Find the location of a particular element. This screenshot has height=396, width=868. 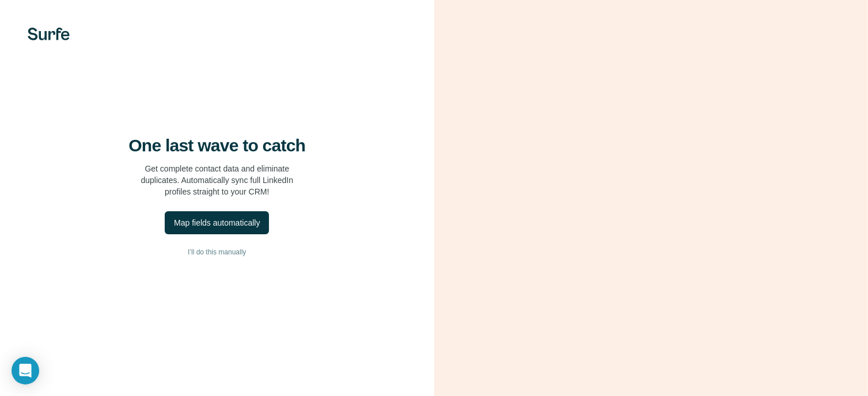

p: Get complete contact data and eliminate duplicates. Automatically sync full LinkedIn profiles str... is located at coordinates (216, 180).